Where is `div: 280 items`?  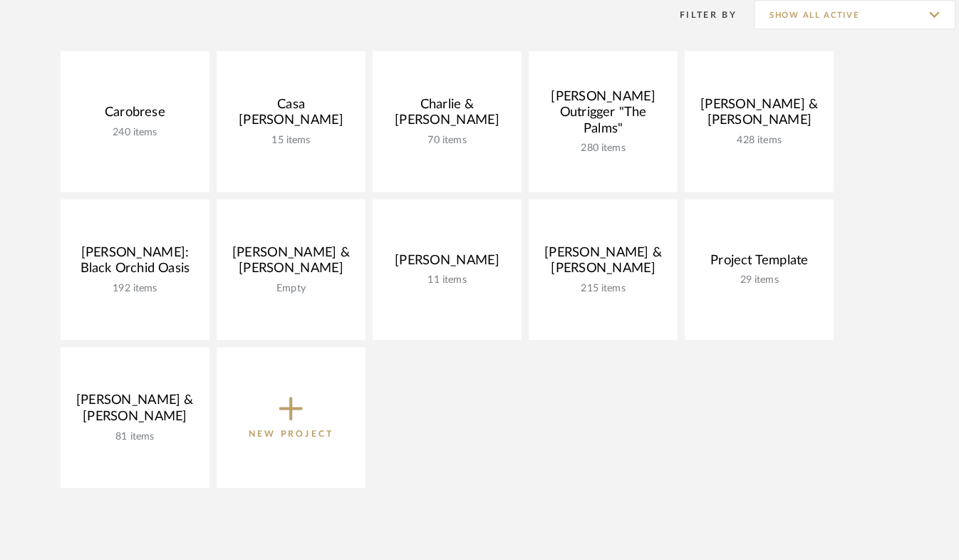
div: 280 items is located at coordinates (590, 154).